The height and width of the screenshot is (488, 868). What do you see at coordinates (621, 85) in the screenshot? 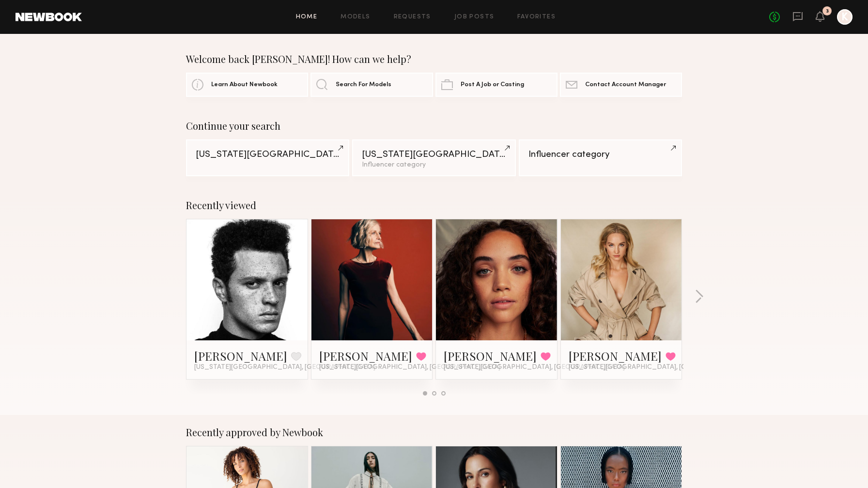
I see `a: Contact Account Manager` at bounding box center [621, 85].